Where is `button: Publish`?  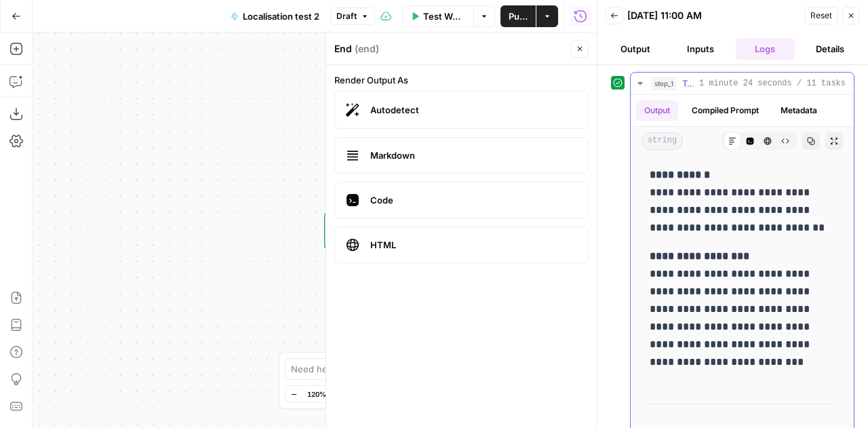
button: Publish is located at coordinates (518, 17).